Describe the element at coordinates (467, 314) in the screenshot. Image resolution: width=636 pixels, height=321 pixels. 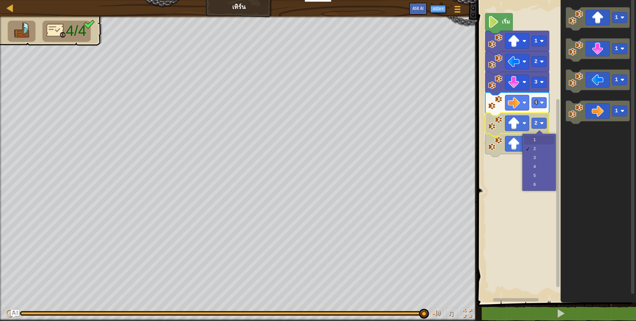
I see `button: สลับเป็นเต็มจอ` at that location.